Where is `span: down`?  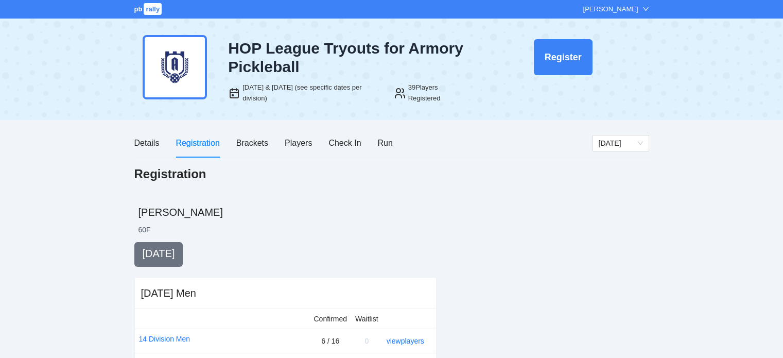
span: down is located at coordinates (645, 9).